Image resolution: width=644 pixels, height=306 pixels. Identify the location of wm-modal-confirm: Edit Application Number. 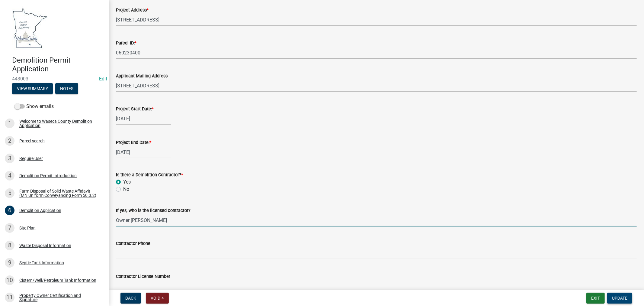
(103, 79).